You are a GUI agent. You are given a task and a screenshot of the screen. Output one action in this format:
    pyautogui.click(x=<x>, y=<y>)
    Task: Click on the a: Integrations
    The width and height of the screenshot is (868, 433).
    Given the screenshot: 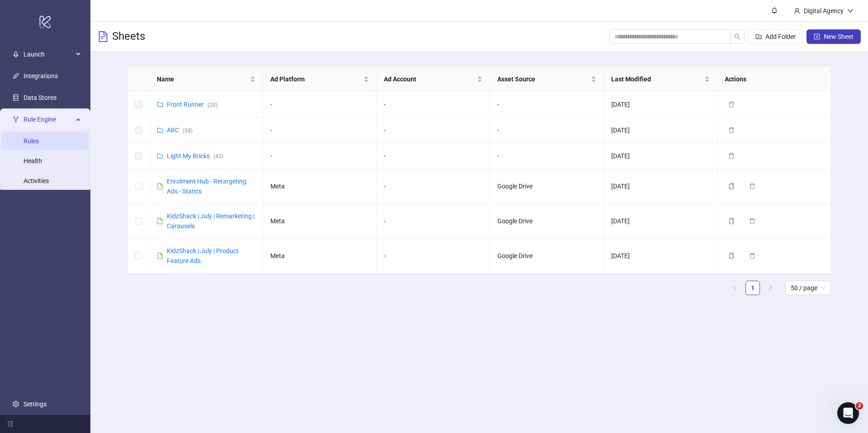 What is the action you would take?
    pyautogui.click(x=40, y=76)
    